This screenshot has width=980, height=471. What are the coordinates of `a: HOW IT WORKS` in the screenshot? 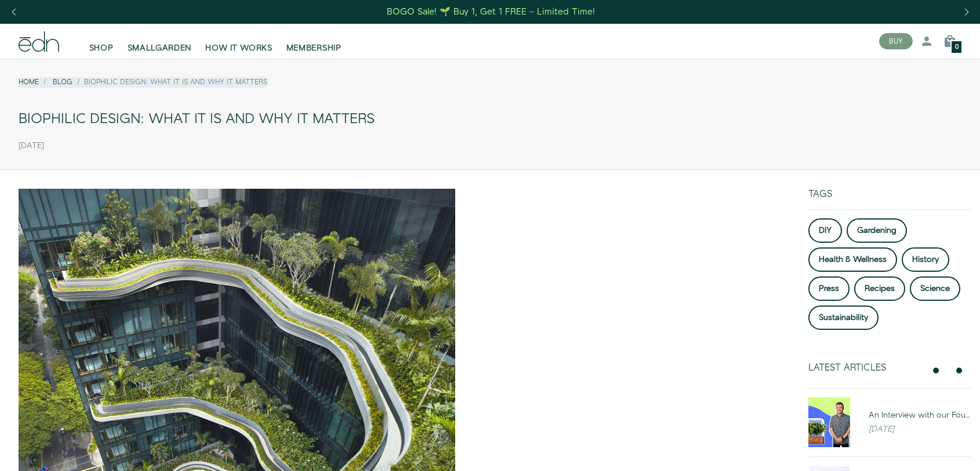 It's located at (239, 41).